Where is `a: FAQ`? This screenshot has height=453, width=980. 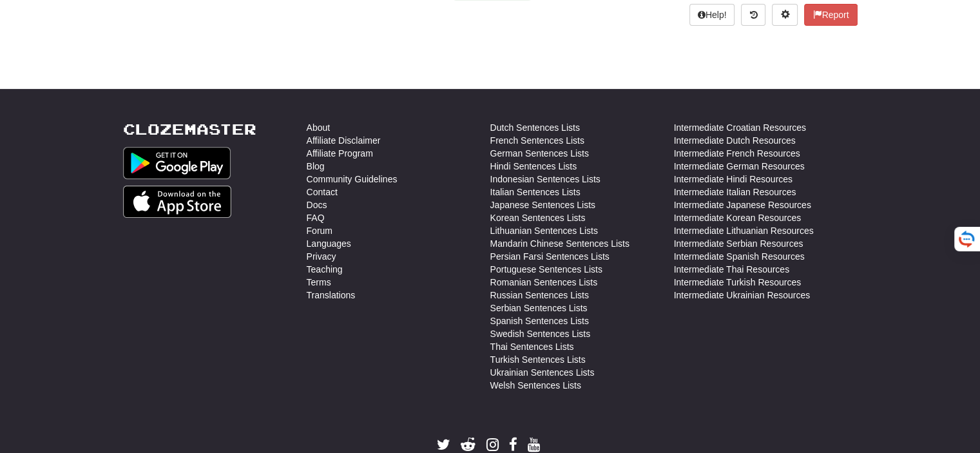 a: FAQ is located at coordinates (316, 218).